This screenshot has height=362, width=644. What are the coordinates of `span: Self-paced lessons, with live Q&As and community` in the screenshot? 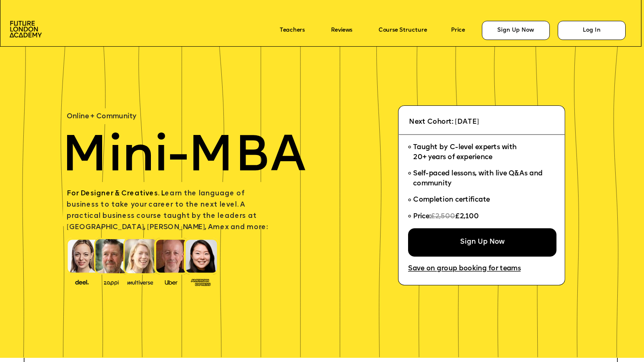 It's located at (478, 179).